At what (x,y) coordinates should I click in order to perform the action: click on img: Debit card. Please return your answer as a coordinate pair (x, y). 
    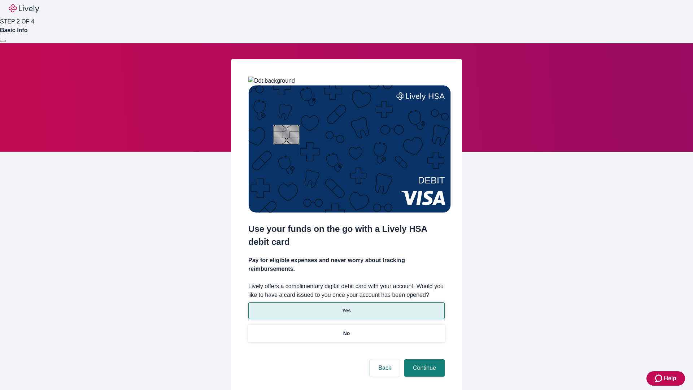
    Looking at the image, I should click on (350, 149).